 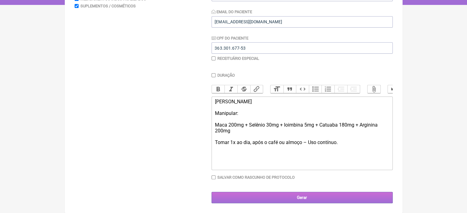 I want to click on label: Email do Paciente, so click(x=232, y=12).